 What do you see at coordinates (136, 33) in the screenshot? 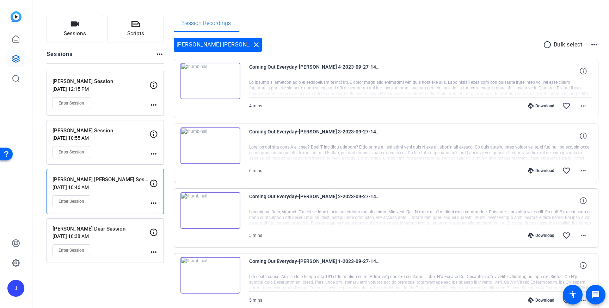
I see `span: Scripts` at bounding box center [136, 33].